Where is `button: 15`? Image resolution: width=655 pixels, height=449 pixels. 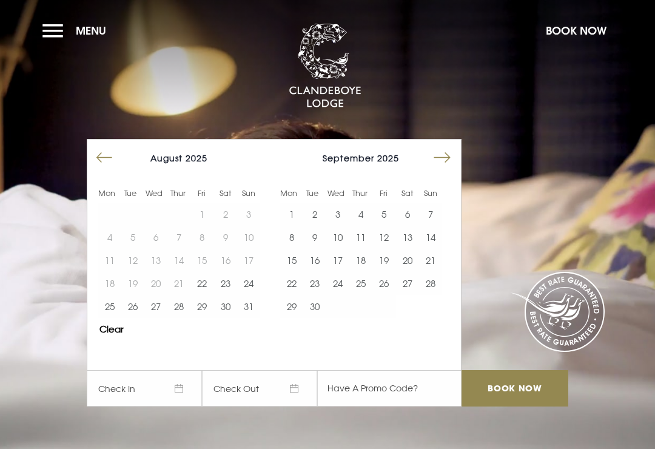 button: 15 is located at coordinates (292, 260).